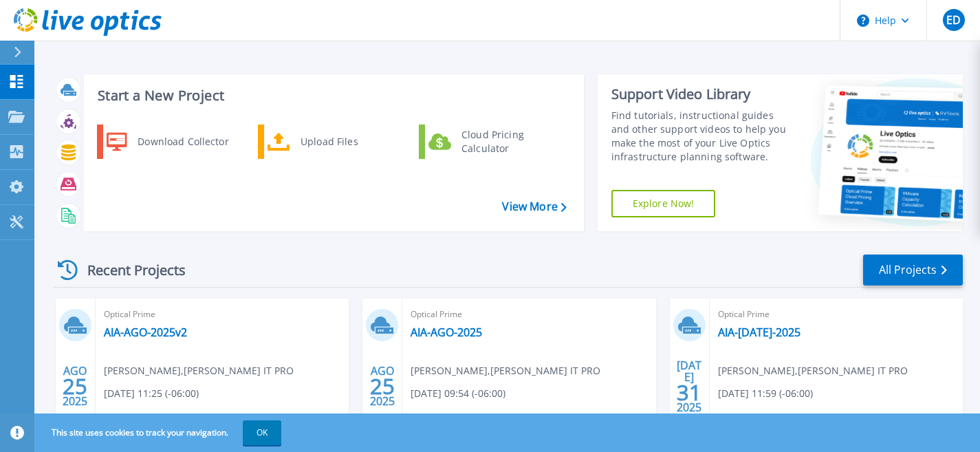 This screenshot has height=452, width=980. Describe the element at coordinates (145, 332) in the screenshot. I see `a: AIA-AGO-2025v2` at that location.